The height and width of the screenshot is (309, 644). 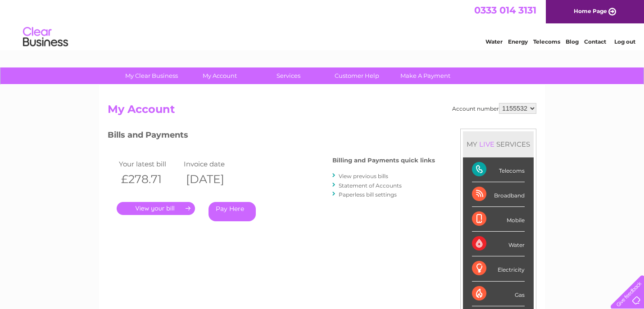 What do you see at coordinates (505, 10) in the screenshot?
I see `a: 0333 014 3131` at bounding box center [505, 10].